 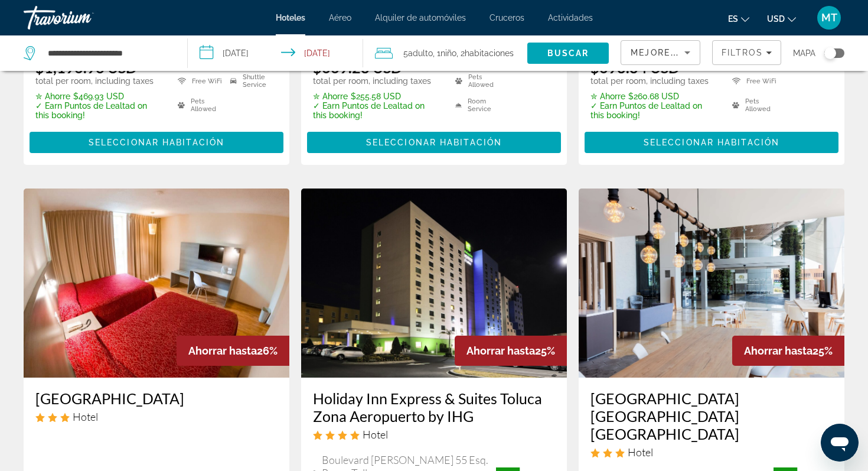 I want to click on button: Toggle map, so click(x=830, y=53).